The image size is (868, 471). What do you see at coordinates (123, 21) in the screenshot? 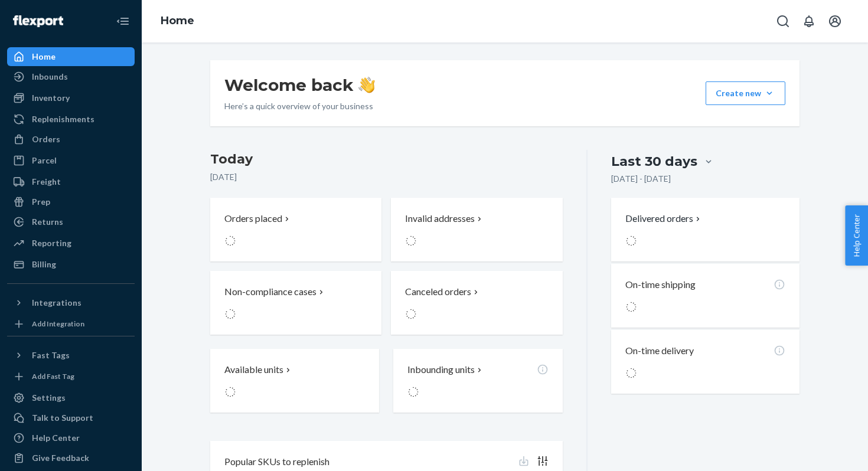
I see `button: Close Navigation` at bounding box center [123, 21].